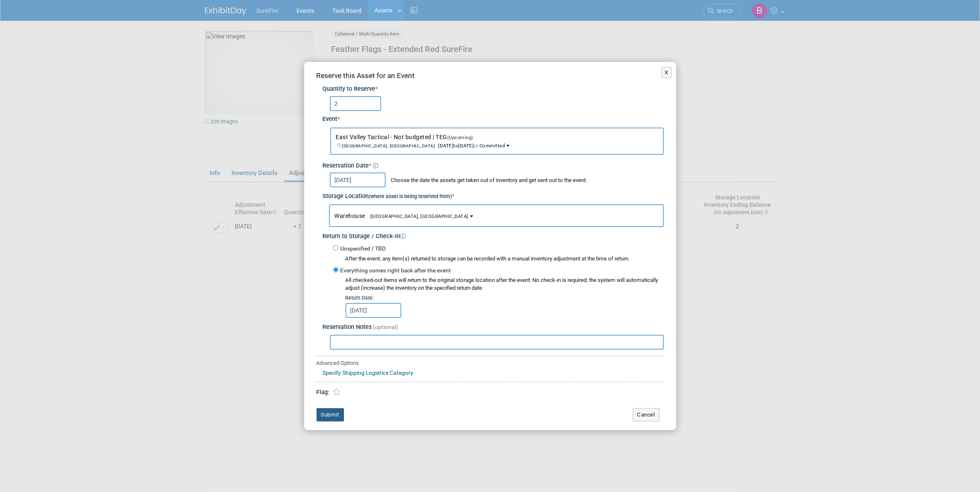 The width and height of the screenshot is (980, 492). What do you see at coordinates (369, 373) in the screenshot?
I see `a: Specify Shipping Logistics Category` at bounding box center [369, 373].